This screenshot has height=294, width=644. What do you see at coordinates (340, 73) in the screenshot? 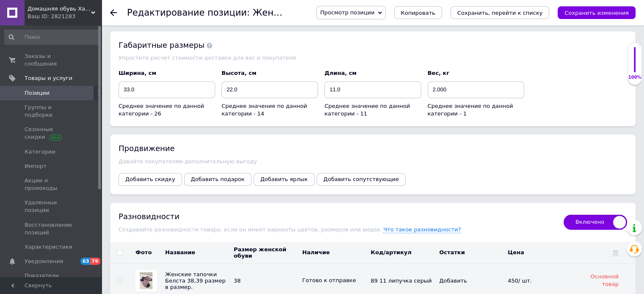
I see `span: Длина, см` at bounding box center [340, 73].